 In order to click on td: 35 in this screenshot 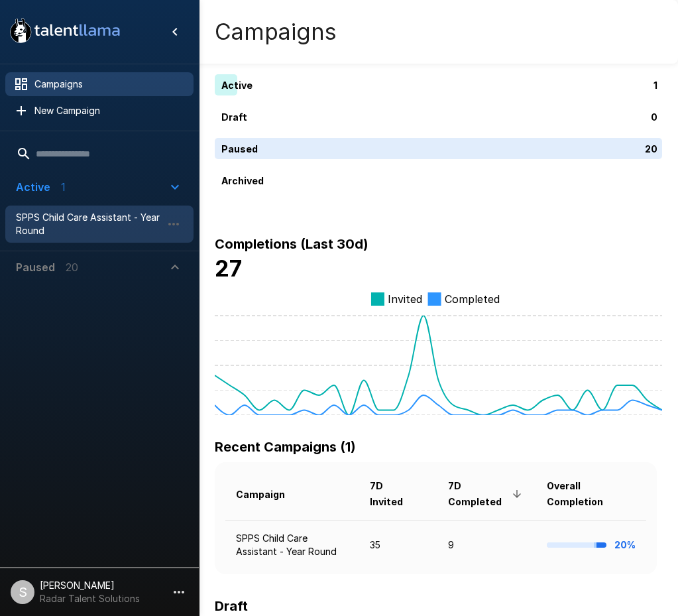, I will do `click(399, 544)`.